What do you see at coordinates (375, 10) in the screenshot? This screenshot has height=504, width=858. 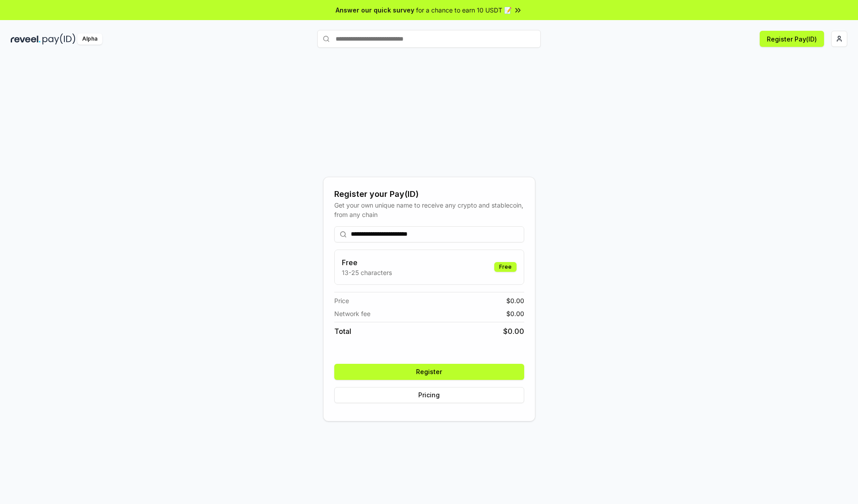 I see `span: Answer our quick survey` at bounding box center [375, 10].